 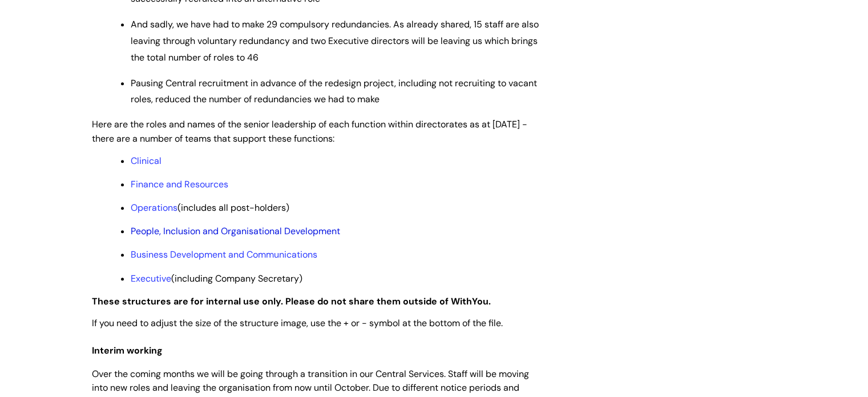 What do you see at coordinates (337, 92) in the screenshot?
I see `p: Pausing Central recruitment in advance of the redesign project, including not recruiting to vacan...` at bounding box center [337, 92].